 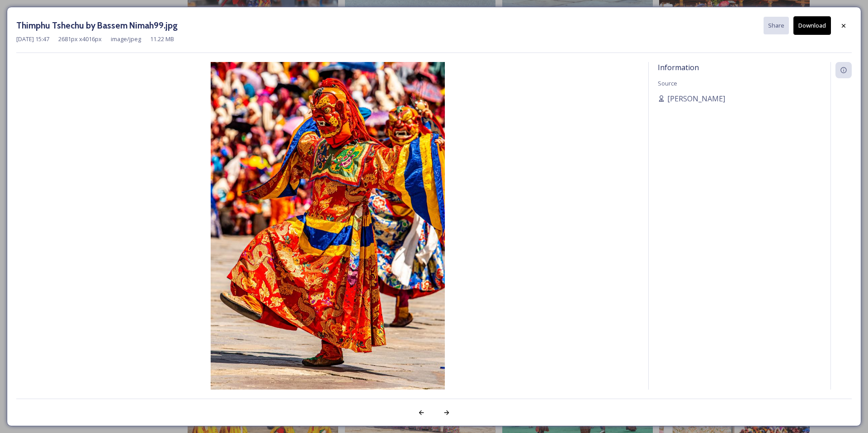 I want to click on button: Download, so click(x=812, y=25).